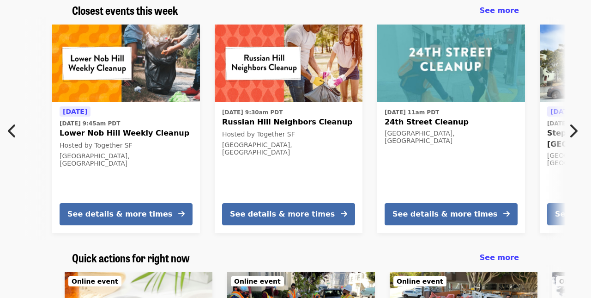 This screenshot has width=591, height=298. I want to click on a: Quick actions for right now, so click(131, 257).